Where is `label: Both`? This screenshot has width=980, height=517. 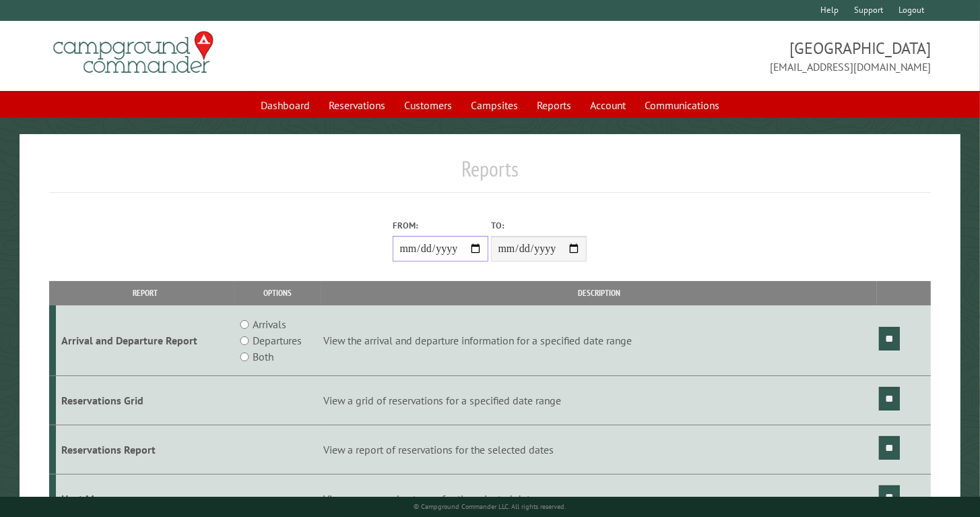
label: Both is located at coordinates (263, 356).